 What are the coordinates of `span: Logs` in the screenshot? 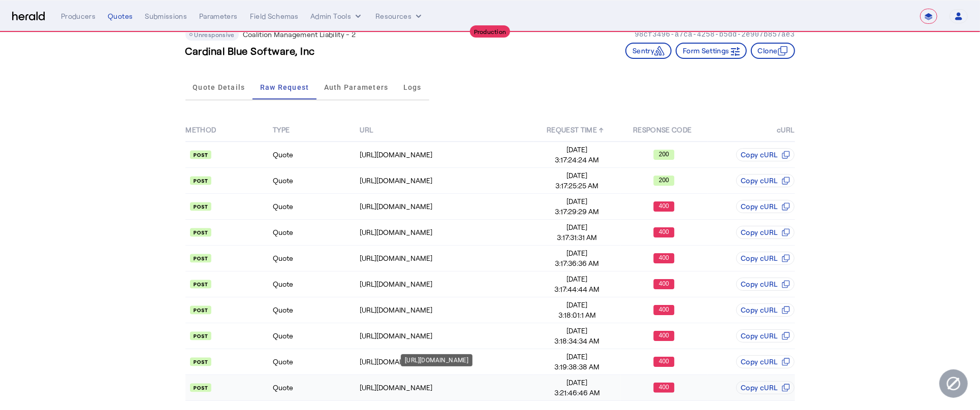 It's located at (412, 87).